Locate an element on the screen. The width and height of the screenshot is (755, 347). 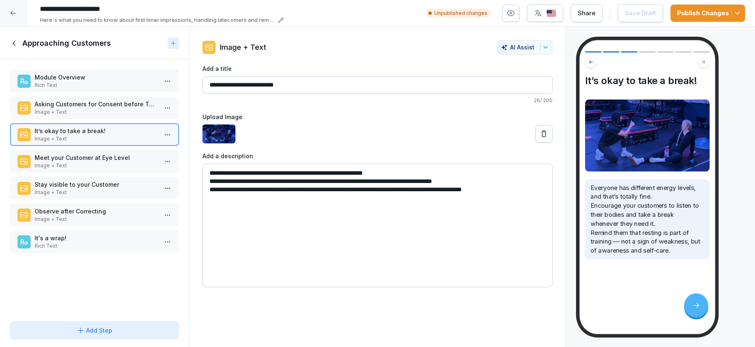
p: Meet your Customer at Eye Level is located at coordinates (96, 157).